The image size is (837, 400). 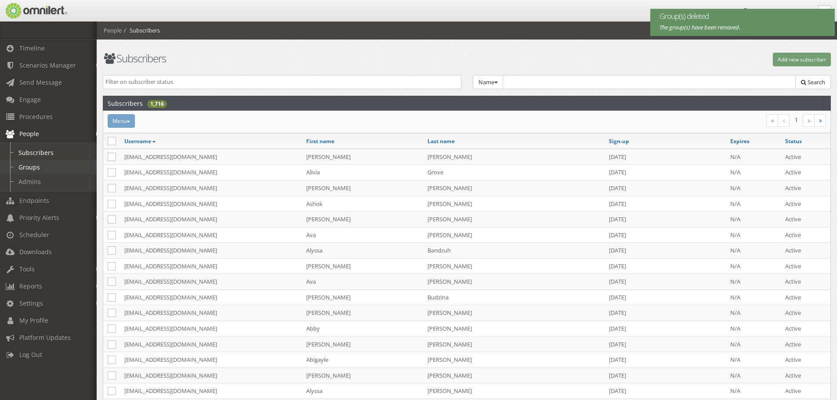 I want to click on span: Procedures, so click(x=36, y=116).